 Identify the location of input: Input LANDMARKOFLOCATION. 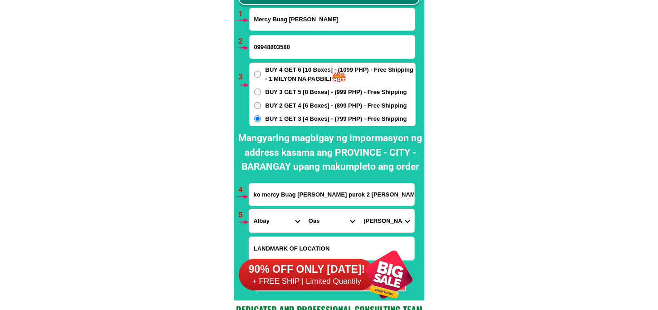
(331, 248).